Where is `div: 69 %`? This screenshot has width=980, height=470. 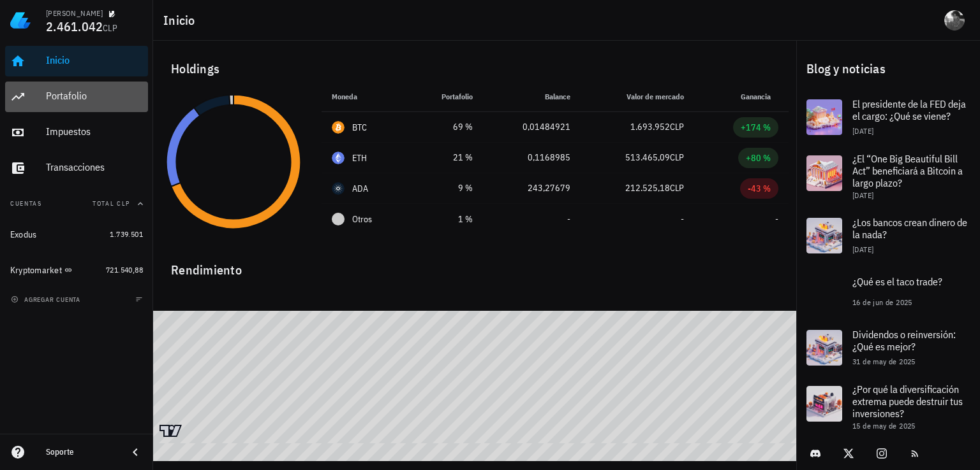
div: 69 % is located at coordinates (445, 127).